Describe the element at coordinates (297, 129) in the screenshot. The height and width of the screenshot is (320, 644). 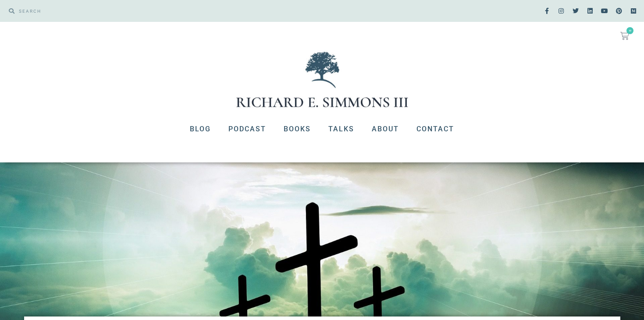
I see `a: Books` at that location.